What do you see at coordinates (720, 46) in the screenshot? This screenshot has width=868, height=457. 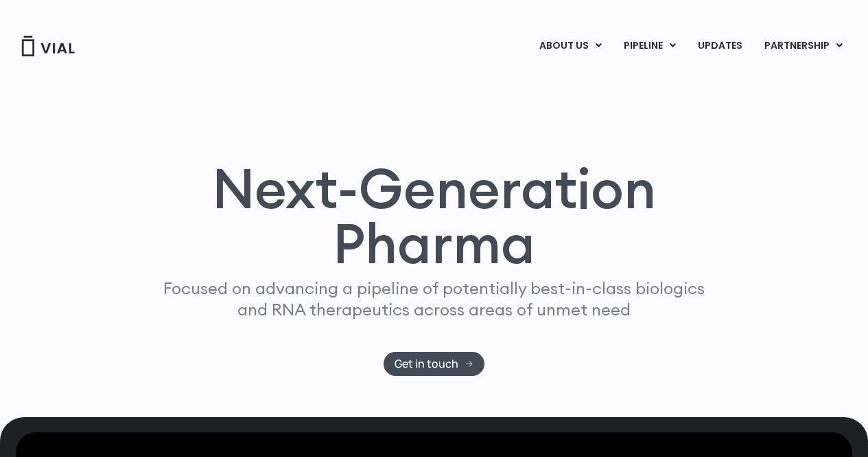 I see `a: UPDATES` at bounding box center [720, 46].